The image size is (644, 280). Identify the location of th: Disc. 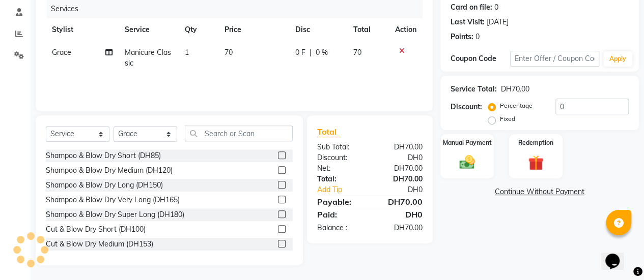
(319, 30).